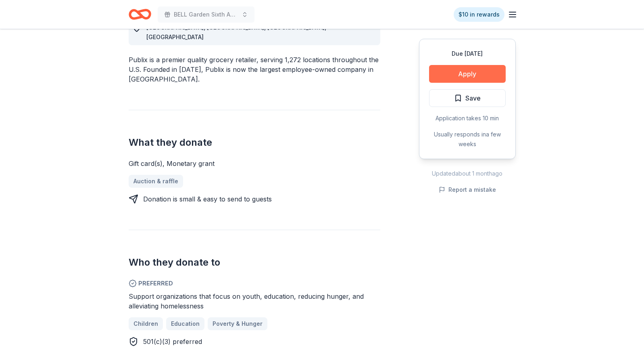  I want to click on div: Publix is a premier quality grocery retailer, serving 1,272 locations throughout the U.S. Founded..., so click(254, 70).